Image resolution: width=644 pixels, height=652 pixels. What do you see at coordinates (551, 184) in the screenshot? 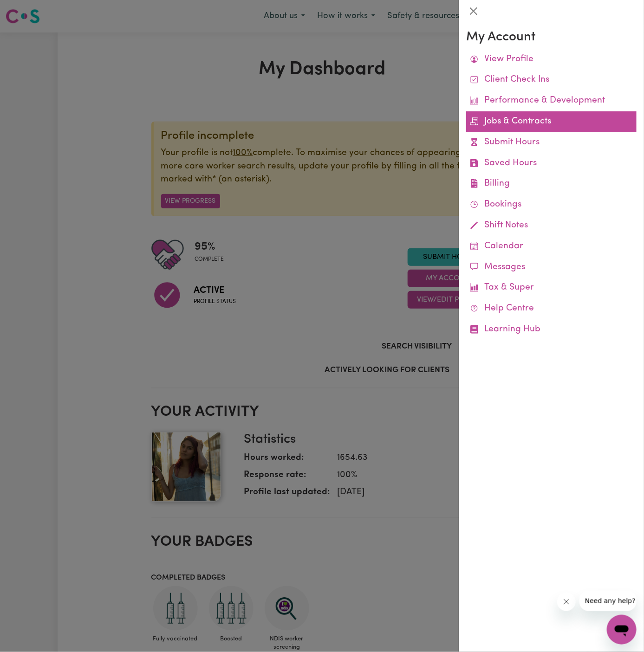
I see `a: Billing` at bounding box center [551, 184].